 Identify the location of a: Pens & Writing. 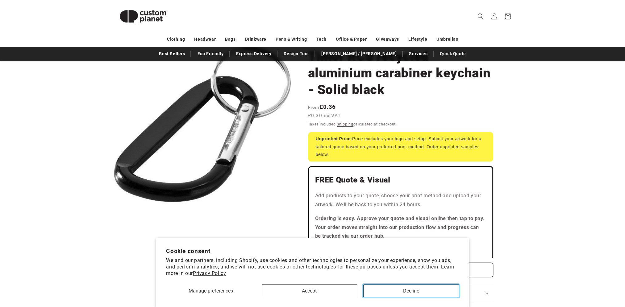
(291, 39).